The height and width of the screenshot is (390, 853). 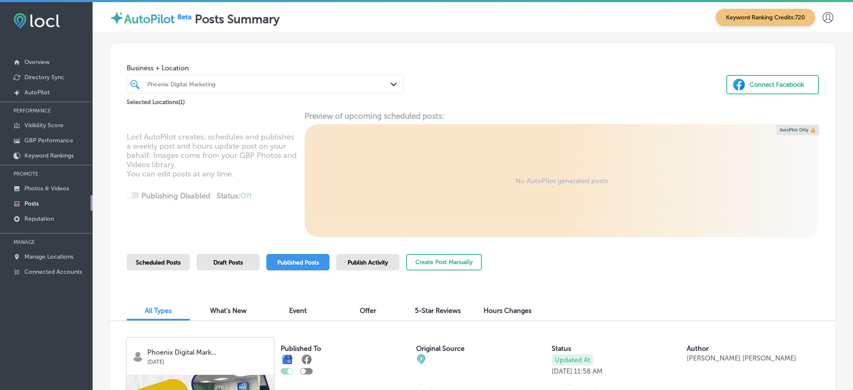 What do you see at coordinates (47, 188) in the screenshot?
I see `p: Photos & Videos` at bounding box center [47, 188].